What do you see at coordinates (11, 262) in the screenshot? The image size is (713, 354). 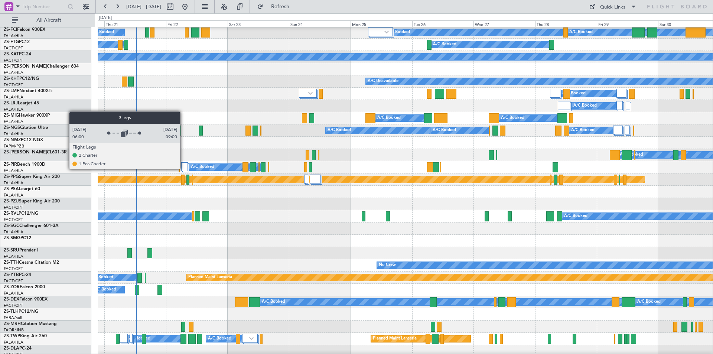 I see `span: ZS-TTH` at bounding box center [11, 262].